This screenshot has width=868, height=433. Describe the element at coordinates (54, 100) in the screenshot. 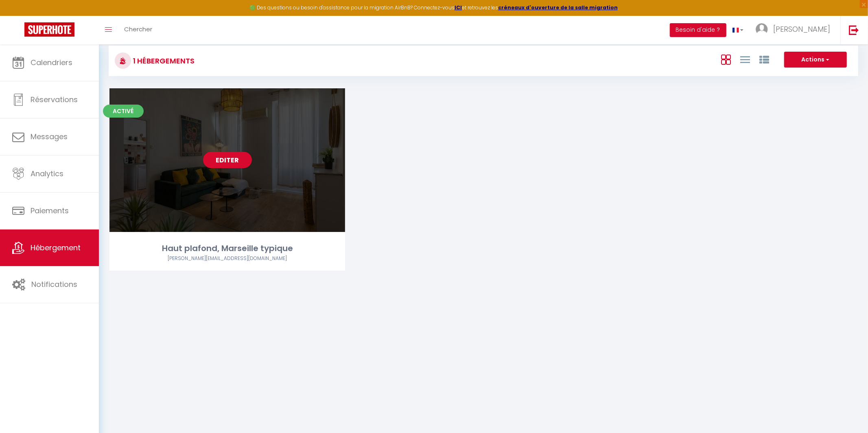

I see `span: Réservations` at that location.